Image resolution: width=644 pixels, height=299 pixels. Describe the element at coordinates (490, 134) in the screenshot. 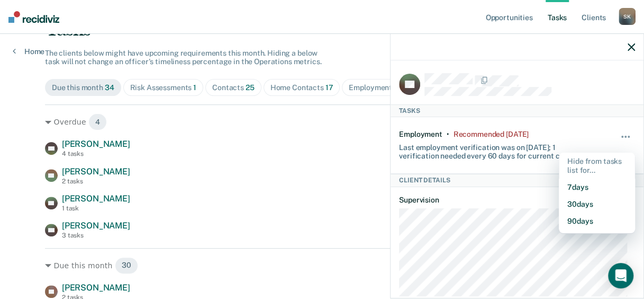

I see `div: Recommended 12 days ago` at that location.